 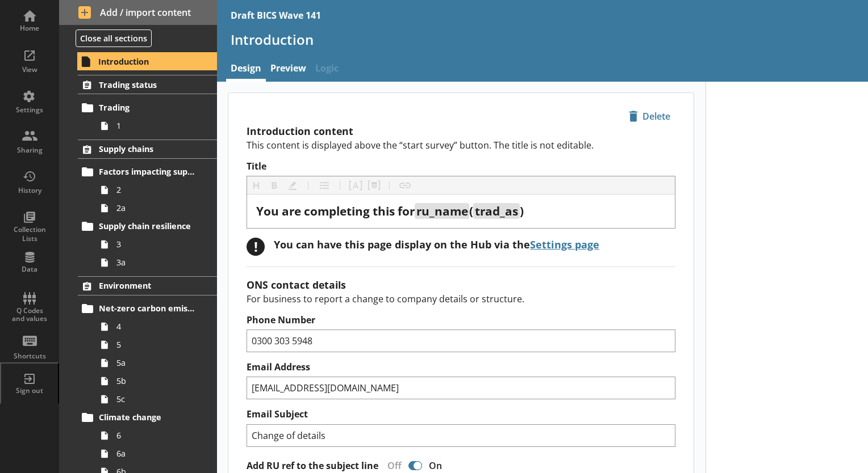 What do you see at coordinates (461, 367) in the screenshot?
I see `label: Email Address` at bounding box center [461, 367].